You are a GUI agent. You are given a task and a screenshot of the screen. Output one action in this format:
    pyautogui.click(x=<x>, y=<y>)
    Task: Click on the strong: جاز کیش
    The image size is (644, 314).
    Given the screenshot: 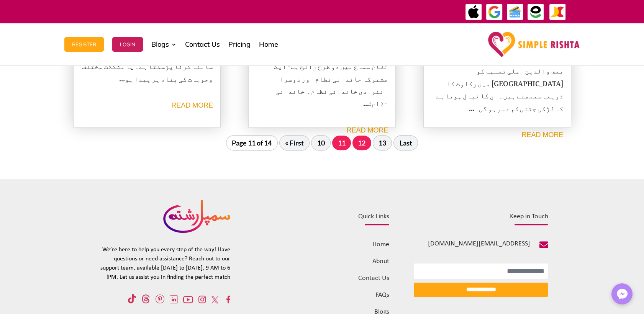 What is the action you would take?
    pyautogui.click(x=231, y=11)
    